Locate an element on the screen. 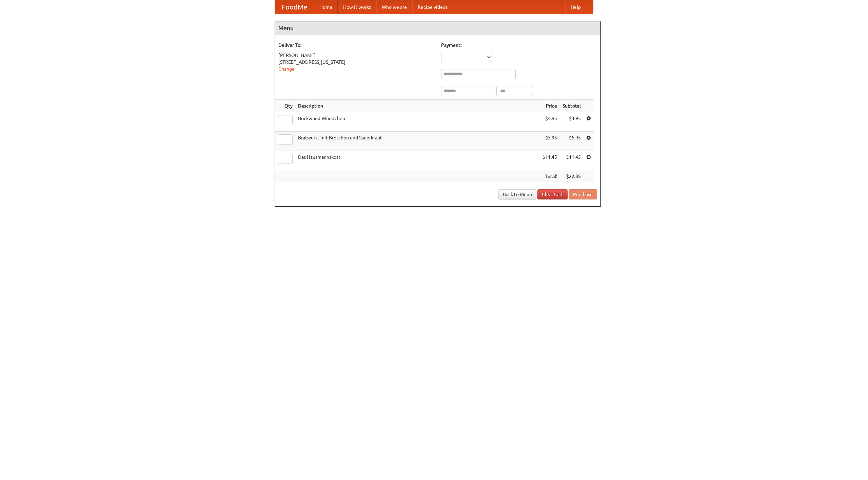  th: Subtotal is located at coordinates (572, 106).